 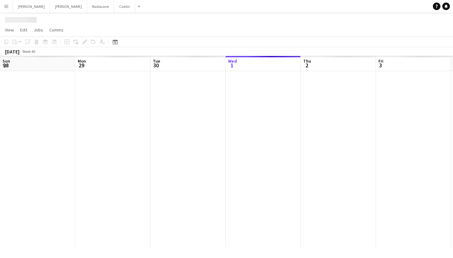 I want to click on span: 2, so click(x=307, y=65).